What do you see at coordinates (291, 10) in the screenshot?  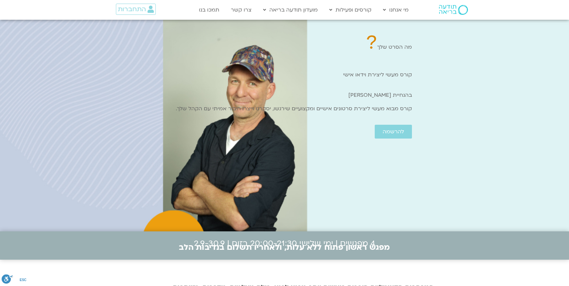 I see `a: מועדון תודעה בריאה` at bounding box center [291, 10].